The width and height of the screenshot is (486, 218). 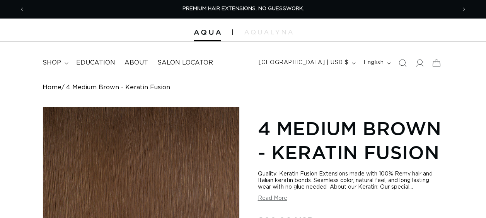 What do you see at coordinates (52, 87) in the screenshot?
I see `a: Home` at bounding box center [52, 87].